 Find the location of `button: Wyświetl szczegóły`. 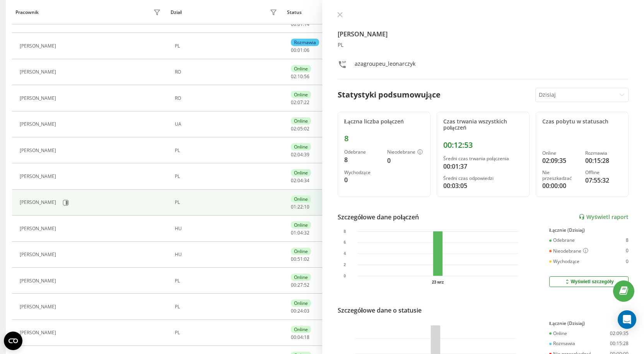

button: Wyświetl szczegóły is located at coordinates (589, 282).